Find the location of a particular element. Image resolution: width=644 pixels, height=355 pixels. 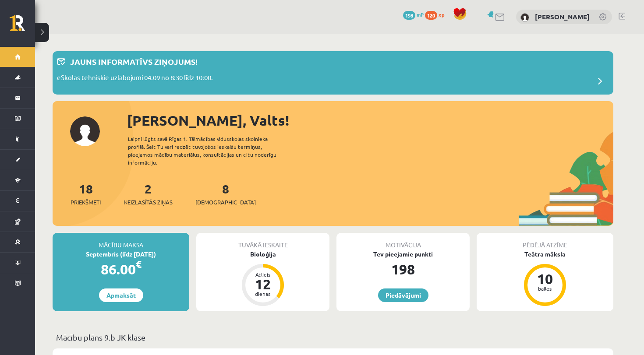

div: 10 is located at coordinates (545, 279).